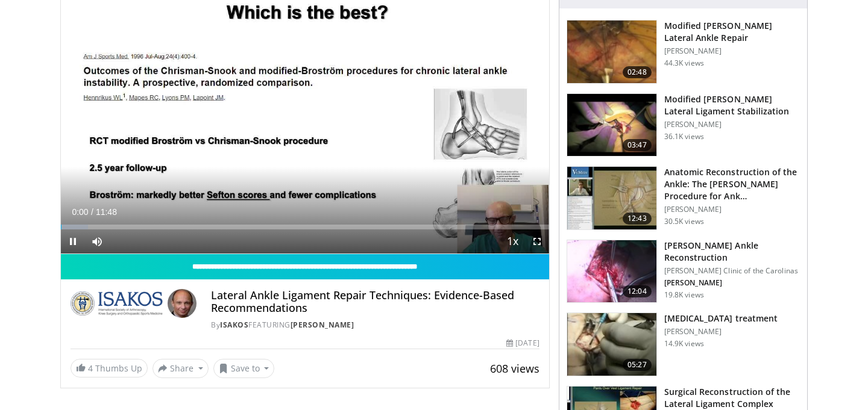 The width and height of the screenshot is (868, 410). What do you see at coordinates (515, 369) in the screenshot?
I see `span: 608 views` at bounding box center [515, 369].